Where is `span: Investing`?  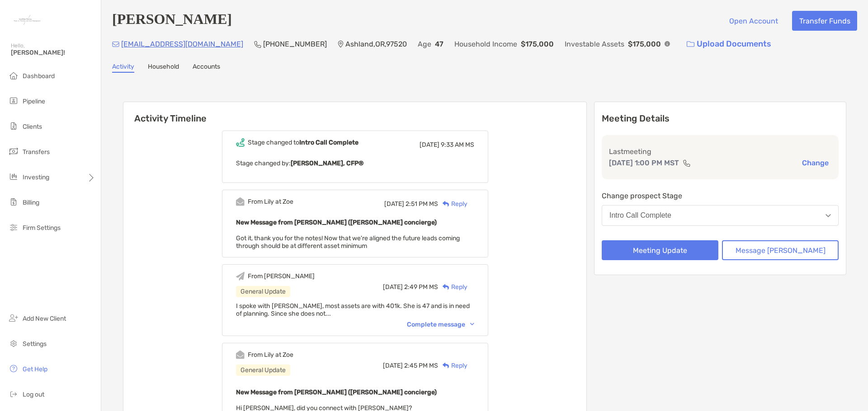 span: Investing is located at coordinates (36, 177).